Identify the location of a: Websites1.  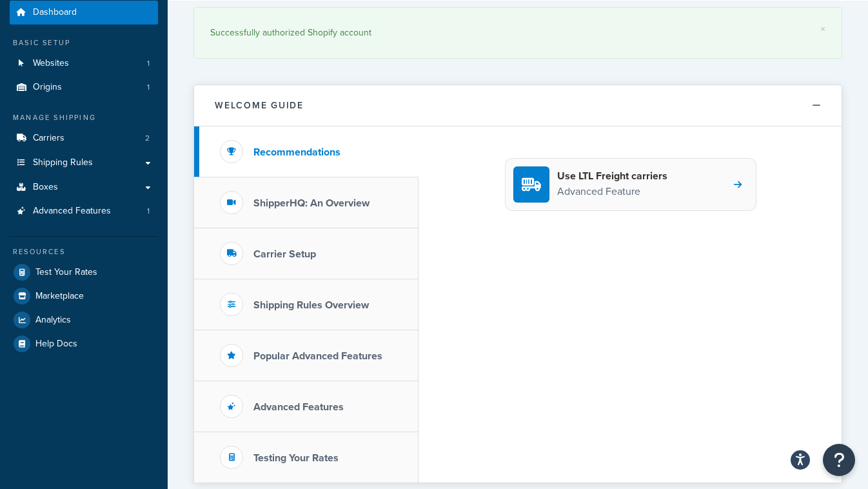
(84, 63).